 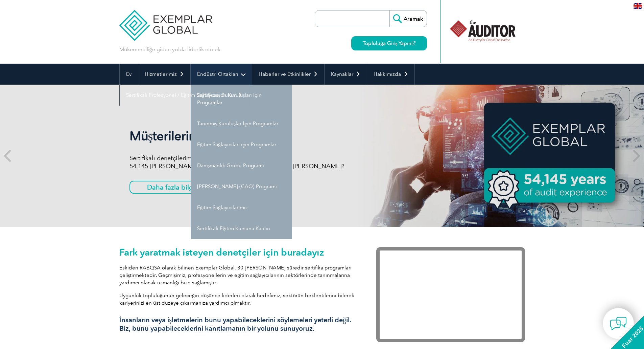 What do you see at coordinates (221, 74) in the screenshot?
I see `a: Endüstri Ortakları` at bounding box center [221, 74].